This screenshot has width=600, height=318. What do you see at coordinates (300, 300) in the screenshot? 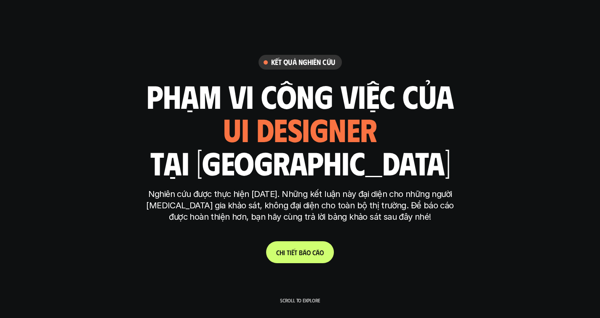
I see `p: Scroll to explore` at bounding box center [300, 300].